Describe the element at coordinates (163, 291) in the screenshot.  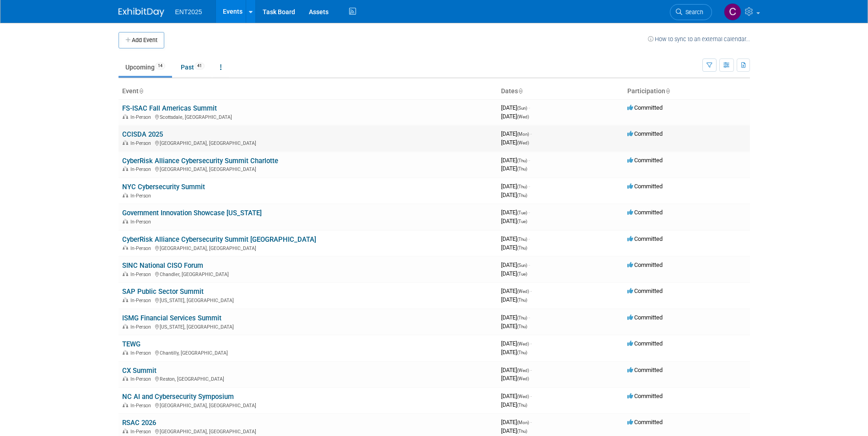
I see `a: SAP Public Sector Summit` at that location.